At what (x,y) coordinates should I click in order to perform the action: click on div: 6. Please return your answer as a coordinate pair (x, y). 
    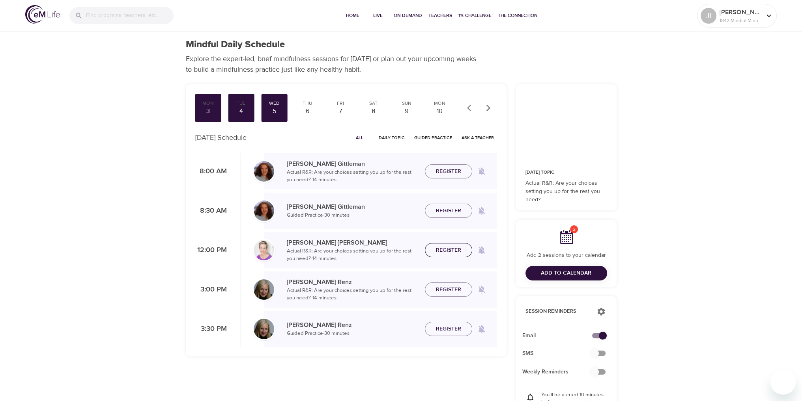
    Looking at the image, I should click on (307, 111).